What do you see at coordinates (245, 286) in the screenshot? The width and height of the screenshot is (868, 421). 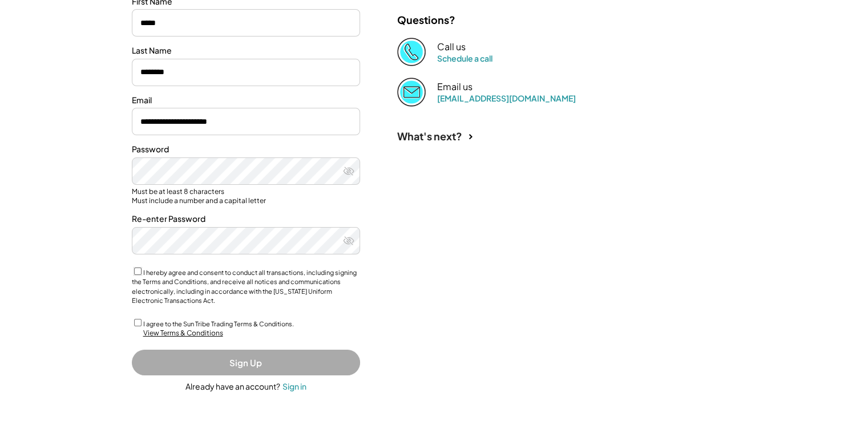 I see `label: I hereby agree and consent to conduct all transactions, including signing the Terms and Condition...` at bounding box center [245, 286].